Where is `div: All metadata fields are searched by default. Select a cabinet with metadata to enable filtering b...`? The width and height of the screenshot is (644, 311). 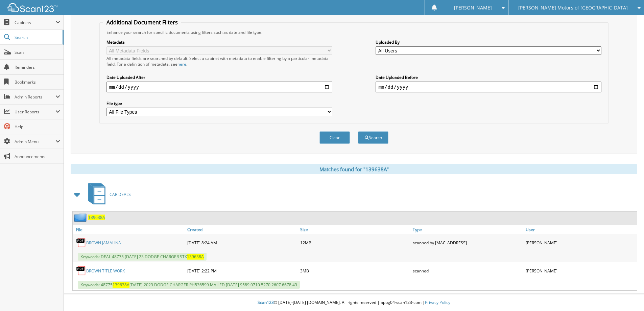
div: All metadata fields are searched by default. Select a cabinet with metadata to enable filtering b... is located at coordinates (220, 61).